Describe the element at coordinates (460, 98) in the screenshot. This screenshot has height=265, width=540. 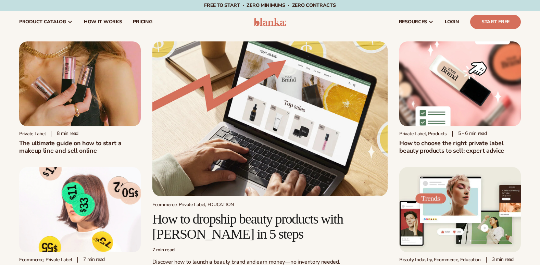
I see `a: Private Label Beauty Products Click Private Label, Products 5 - 6 min readHow to choose the right...` at that location.